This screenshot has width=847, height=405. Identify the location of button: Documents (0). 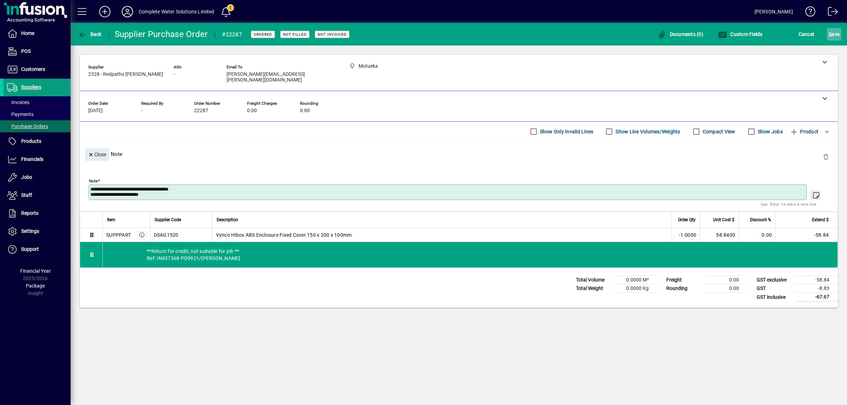
(681, 34).